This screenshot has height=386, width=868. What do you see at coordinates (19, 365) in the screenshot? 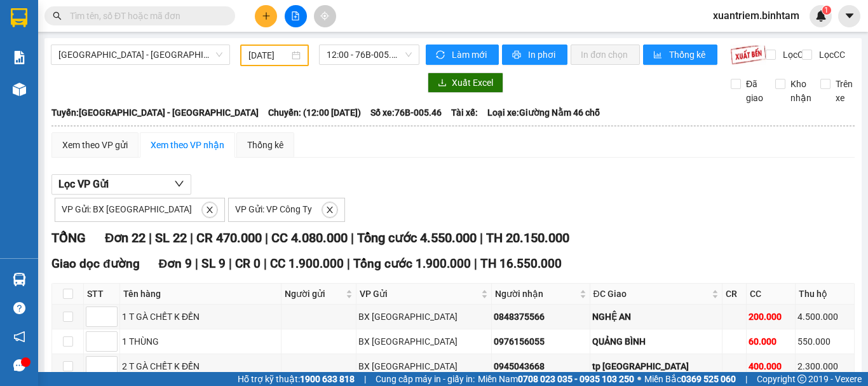
I see `span: message` at bounding box center [19, 365].